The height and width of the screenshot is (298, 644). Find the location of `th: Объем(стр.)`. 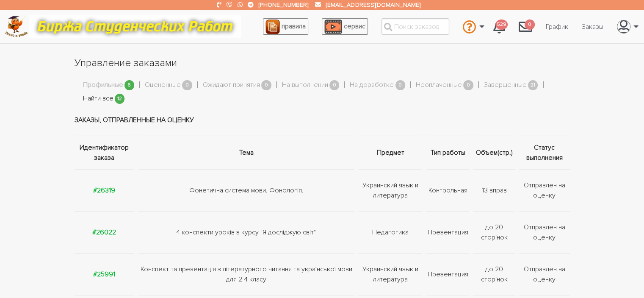

th: Объем(стр.) is located at coordinates (494, 152).